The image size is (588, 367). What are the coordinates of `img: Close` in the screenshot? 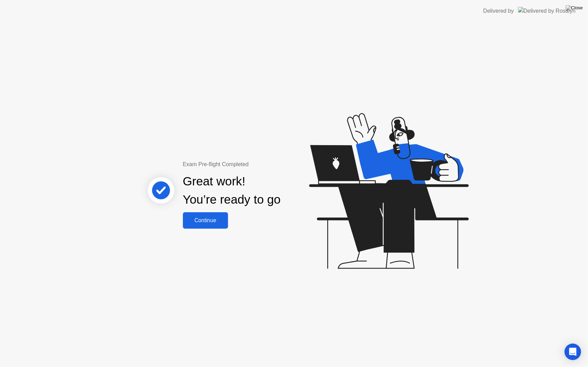 It's located at (574, 8).